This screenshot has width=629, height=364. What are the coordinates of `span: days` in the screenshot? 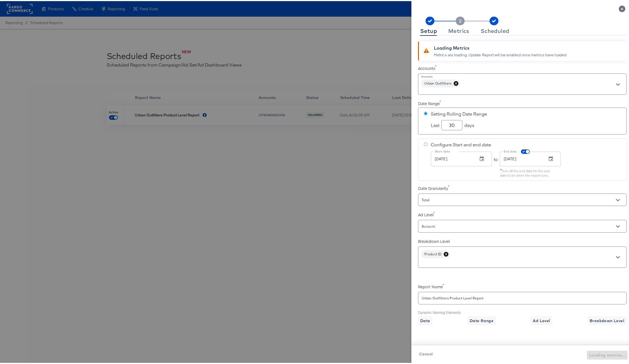 It's located at (469, 124).